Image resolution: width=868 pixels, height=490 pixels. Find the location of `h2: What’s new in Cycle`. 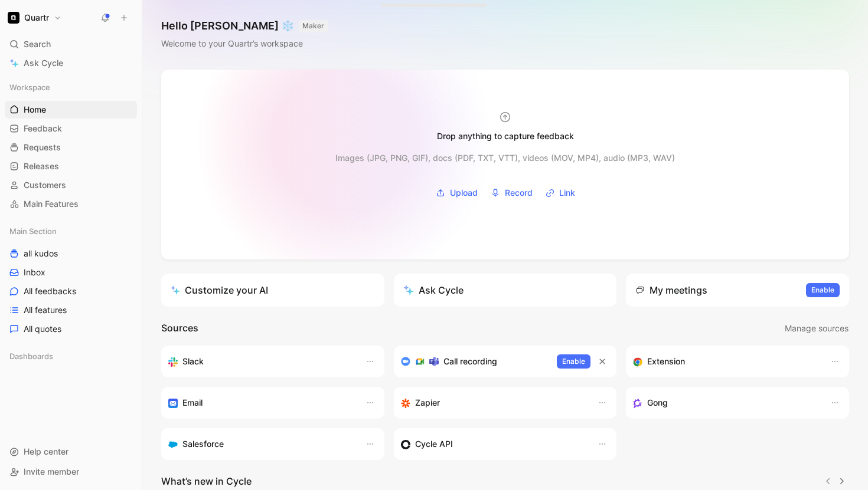

h2: What’s new in Cycle is located at coordinates (206, 482).